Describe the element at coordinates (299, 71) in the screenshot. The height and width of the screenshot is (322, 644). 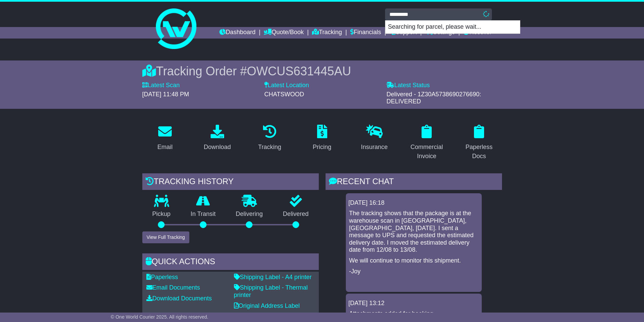
I see `span: OWCUS631445AU` at that location.